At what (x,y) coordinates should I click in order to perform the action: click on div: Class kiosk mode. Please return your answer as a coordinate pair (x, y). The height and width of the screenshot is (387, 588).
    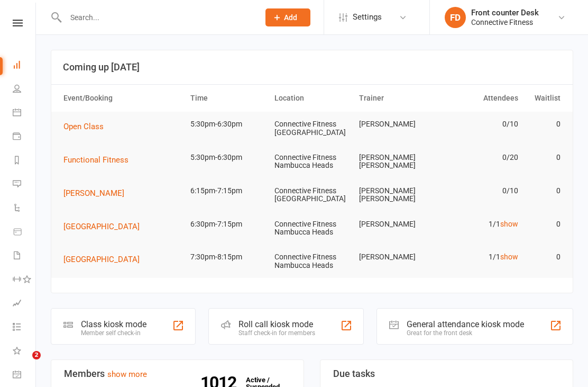
    Looking at the image, I should click on (114, 324).